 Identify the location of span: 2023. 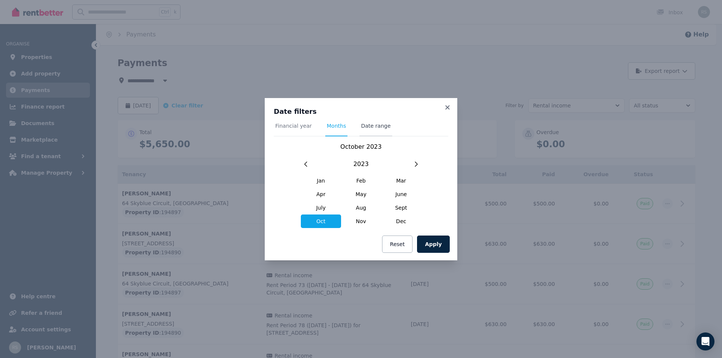
(361, 164).